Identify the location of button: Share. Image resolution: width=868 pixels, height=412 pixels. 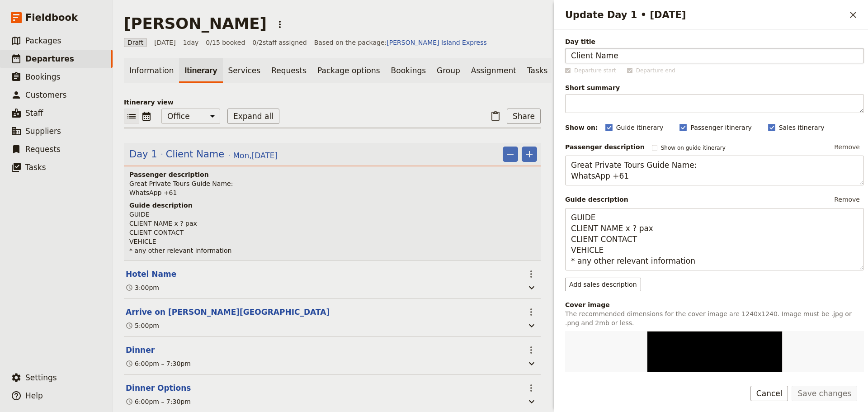
(523, 117).